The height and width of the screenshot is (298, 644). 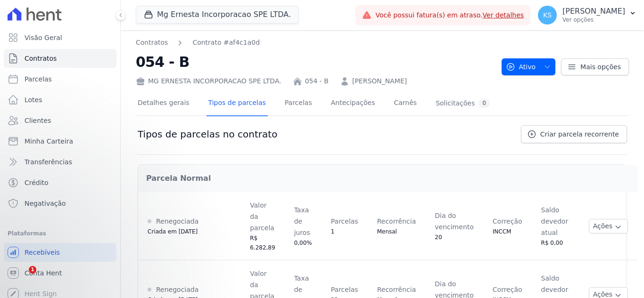 What do you see at coordinates (547, 15) in the screenshot?
I see `span: KS` at bounding box center [547, 15].